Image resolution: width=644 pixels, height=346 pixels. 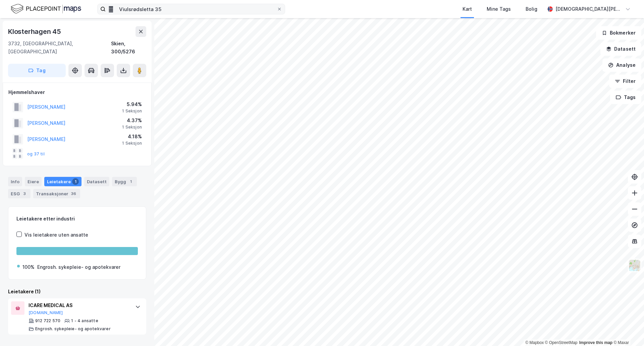 I want to click on div: 100%, so click(x=28, y=267).